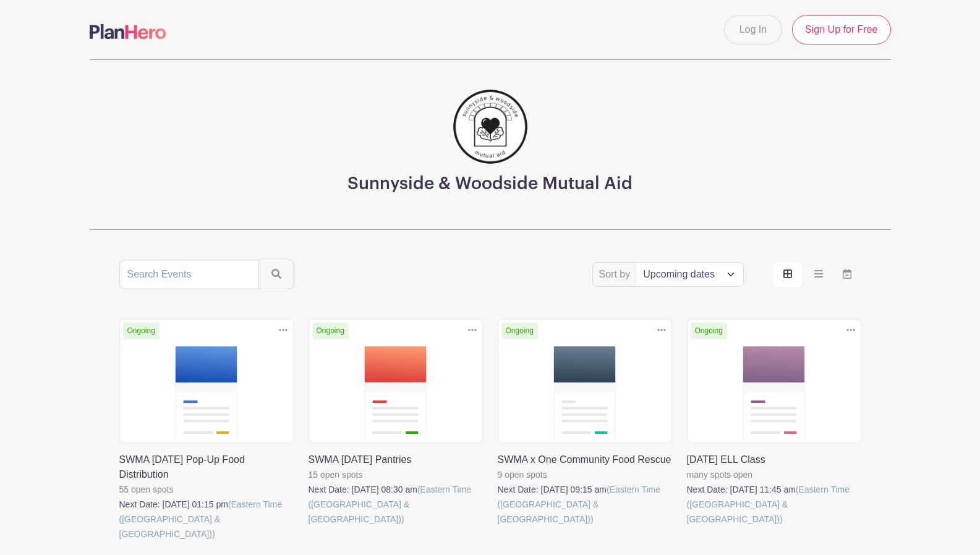 This screenshot has width=980, height=555. I want to click on label: Sort by, so click(617, 274).